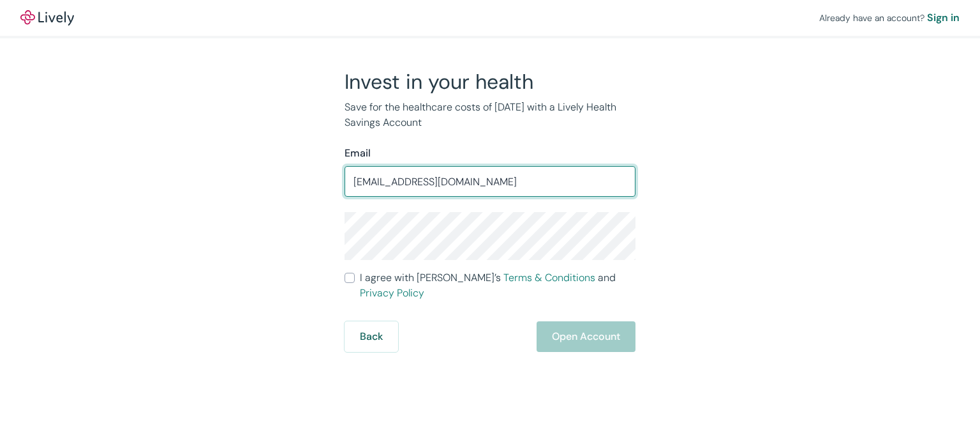 Image resolution: width=980 pixels, height=444 pixels. What do you see at coordinates (490, 82) in the screenshot?
I see `h2: Invest in your health` at bounding box center [490, 82].